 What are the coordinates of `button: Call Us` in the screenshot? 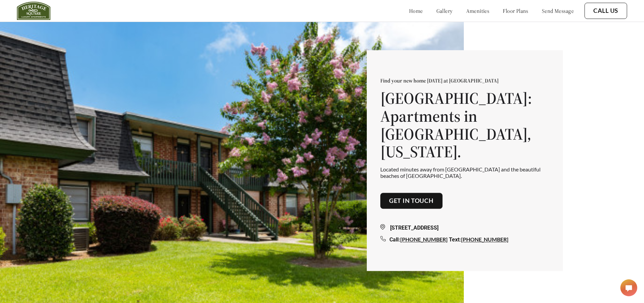 It's located at (606, 11).